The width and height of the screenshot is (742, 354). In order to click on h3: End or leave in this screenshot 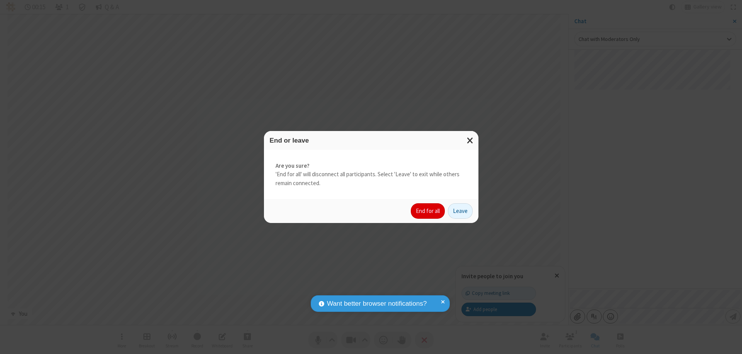, I will do `click(371, 140)`.